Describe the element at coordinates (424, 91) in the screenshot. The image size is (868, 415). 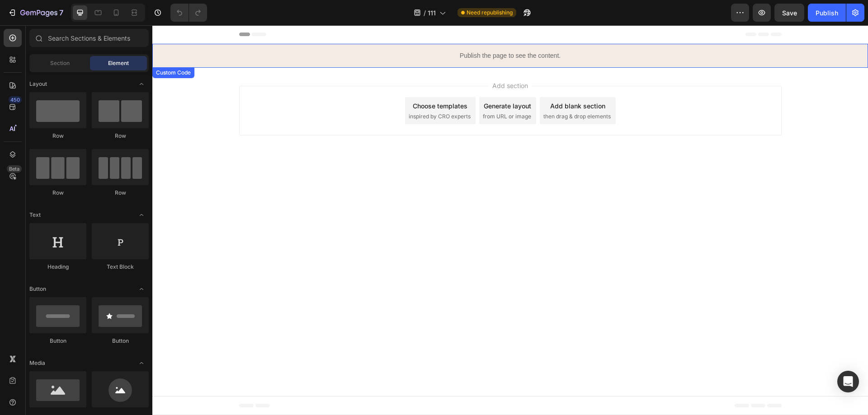
I see `span: then drag & drop elements` at that location.